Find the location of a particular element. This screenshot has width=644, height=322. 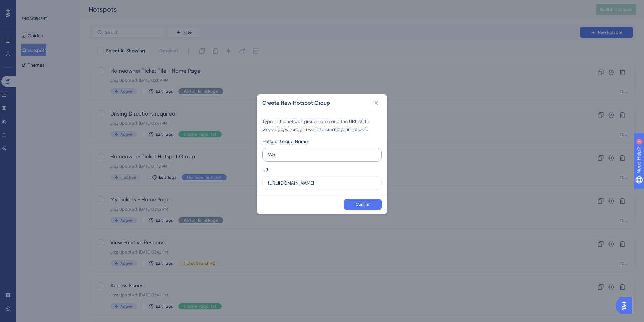

img: launcher-image-alternative-text is located at coordinates (8, 10).